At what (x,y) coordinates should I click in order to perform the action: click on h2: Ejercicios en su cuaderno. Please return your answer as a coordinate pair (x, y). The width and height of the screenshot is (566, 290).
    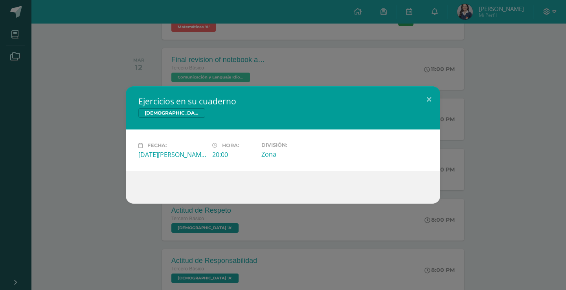
    Looking at the image, I should click on (283, 101).